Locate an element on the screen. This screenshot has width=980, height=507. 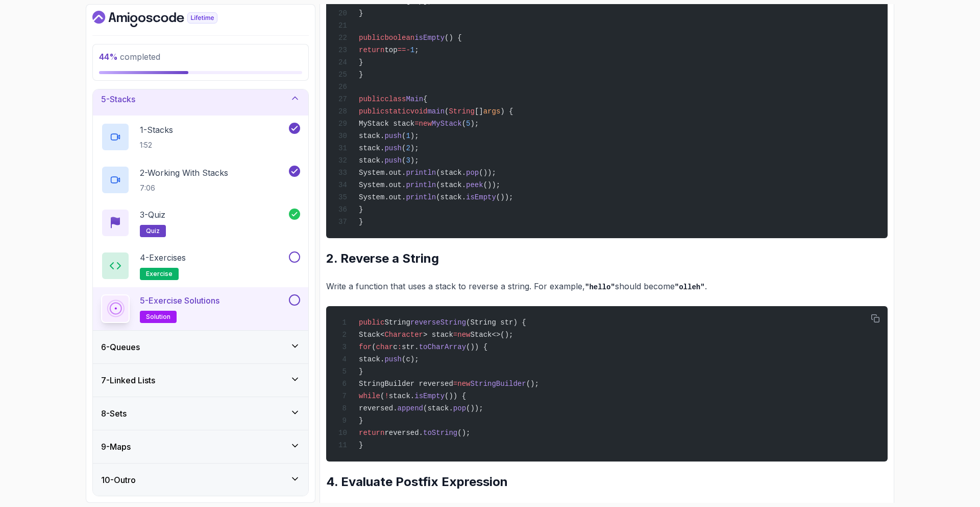
button: 1-Stacks1:52 is located at coordinates (201, 137).